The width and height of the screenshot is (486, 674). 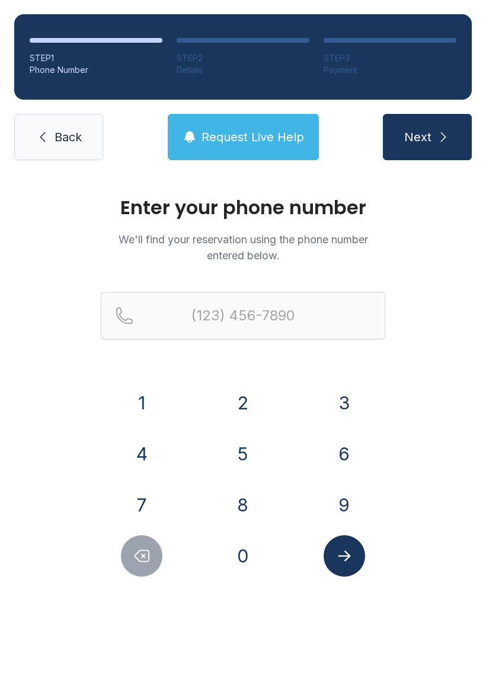 I want to click on button: 9, so click(x=345, y=505).